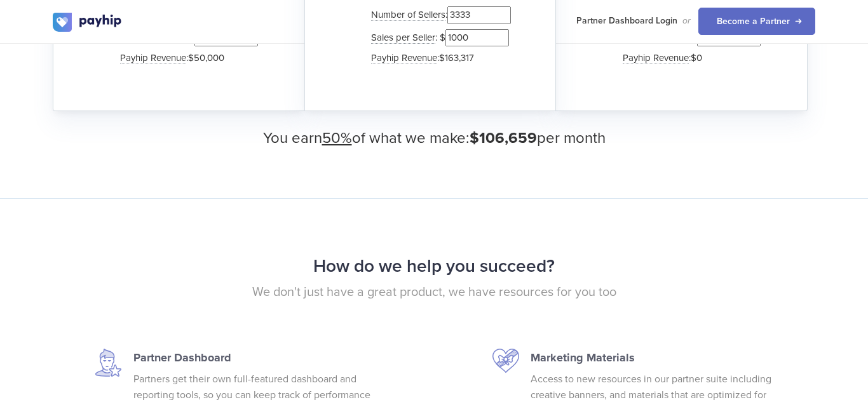 This screenshot has width=868, height=402. What do you see at coordinates (506, 361) in the screenshot?
I see `img: free-trial-icon.svg` at bounding box center [506, 361].